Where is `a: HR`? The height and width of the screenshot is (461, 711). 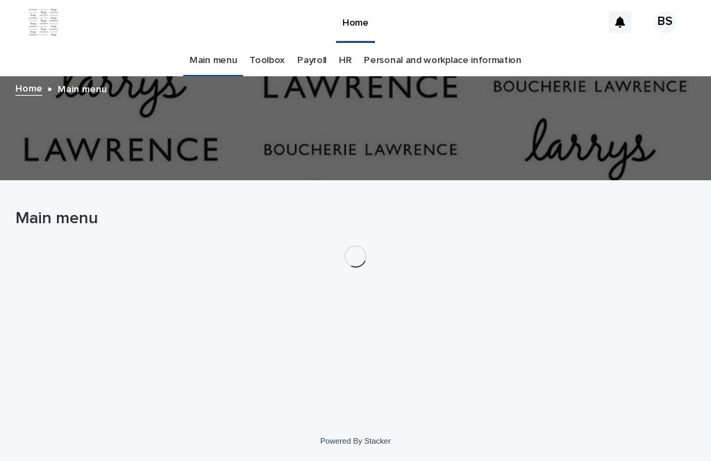
a: HR is located at coordinates (345, 60).